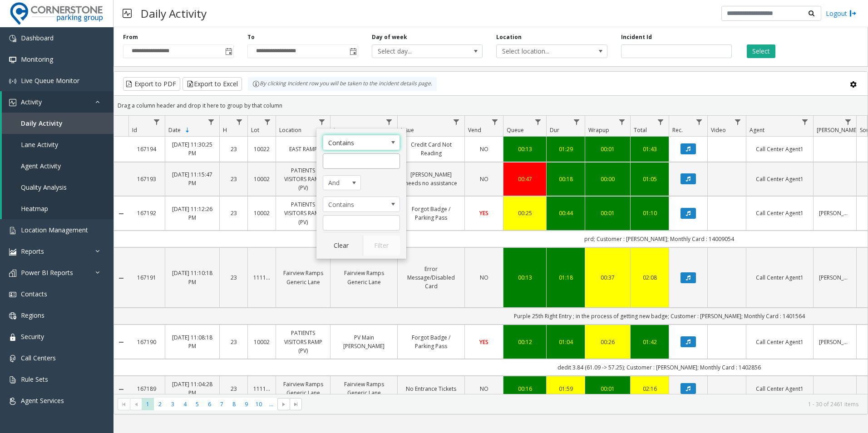 The image size is (868, 433). I want to click on a: H Filter Menu, so click(239, 122).